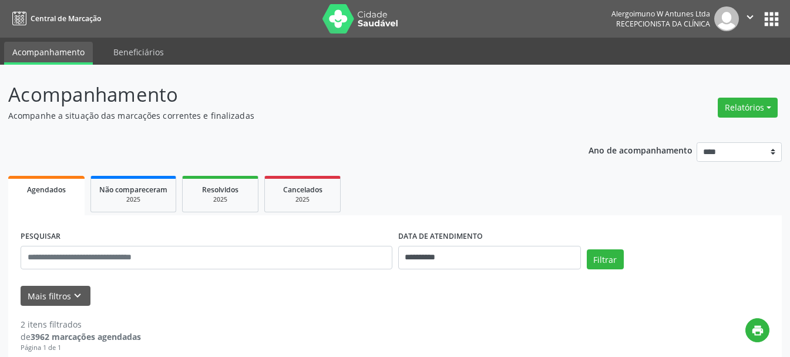 Image resolution: width=790 pixels, height=357 pixels. Describe the element at coordinates (55, 18) in the screenshot. I see `a: Central de Marcação` at that location.